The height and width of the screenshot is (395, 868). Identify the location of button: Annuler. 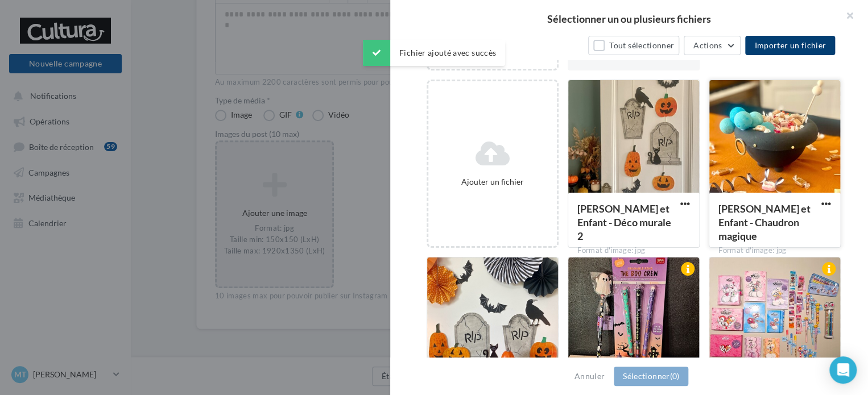
(589, 376).